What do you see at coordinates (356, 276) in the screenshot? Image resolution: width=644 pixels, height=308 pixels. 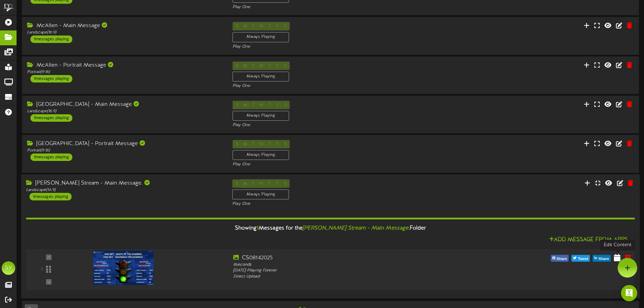 I see `div: Direct Upload` at bounding box center [356, 276].